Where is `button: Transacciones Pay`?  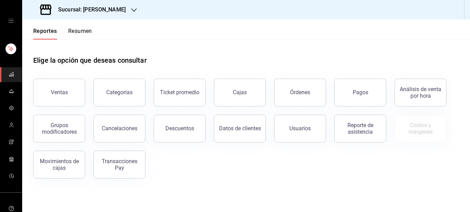
button: Transacciones Pay is located at coordinates (119, 164).